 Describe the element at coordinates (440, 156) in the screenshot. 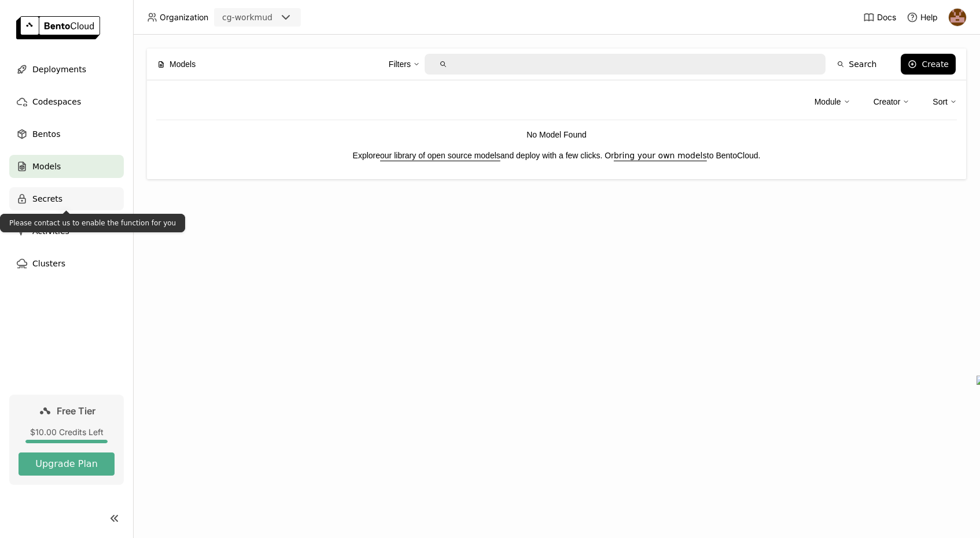

I see `a: our library of open source models` at that location.